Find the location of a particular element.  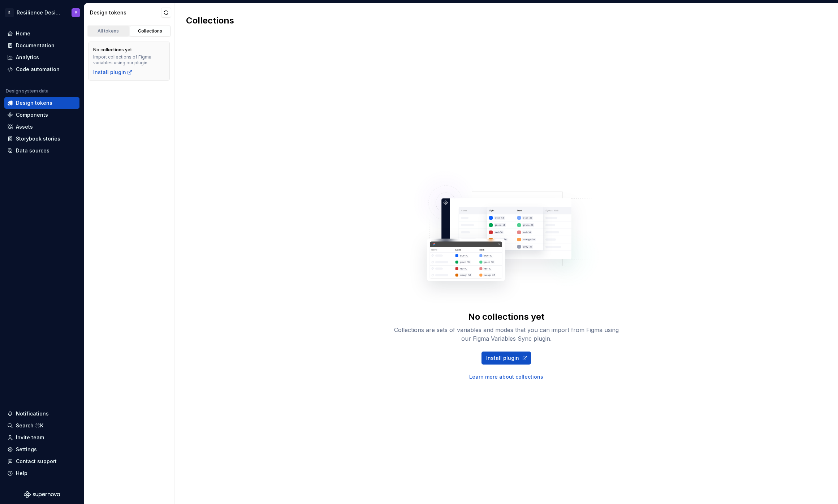

a: Data sources is located at coordinates (42, 151).